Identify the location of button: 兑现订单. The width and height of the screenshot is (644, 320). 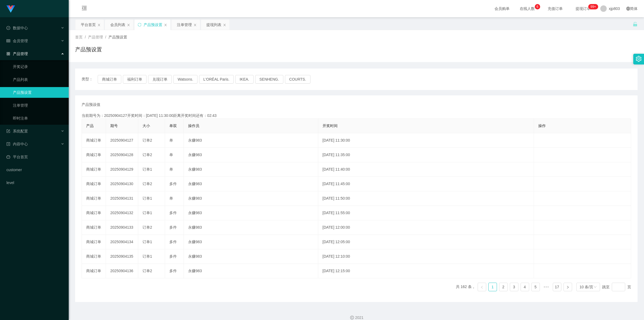
(160, 79).